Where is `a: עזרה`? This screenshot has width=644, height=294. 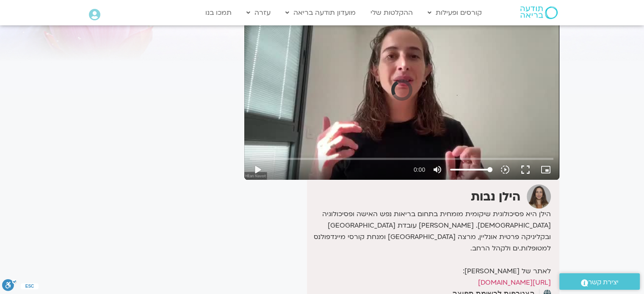
a: עזרה is located at coordinates (258, 13).